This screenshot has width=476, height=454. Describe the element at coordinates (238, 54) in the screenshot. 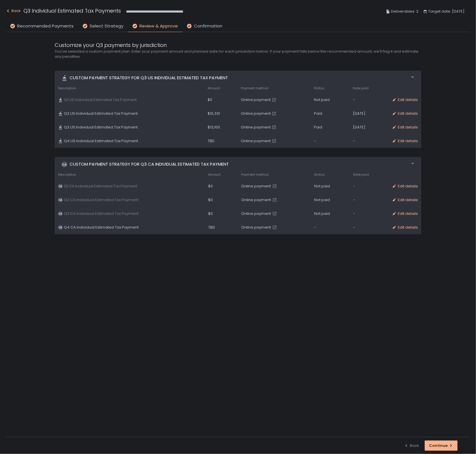

I see `h2: You've selected a custom payment plan. Enter your payment amount and planned date for each jurisd...` at that location.